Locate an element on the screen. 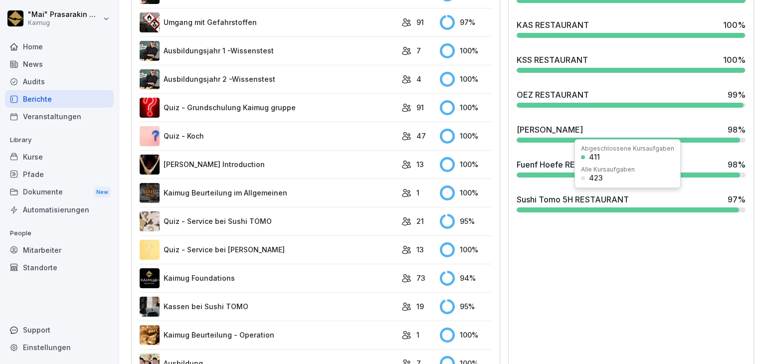 The height and width of the screenshot is (364, 766). div: Mitarbeiter is located at coordinates (59, 250).